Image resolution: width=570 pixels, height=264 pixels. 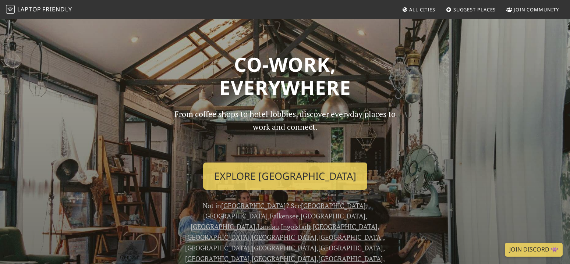 What do you see at coordinates (285, 76) in the screenshot?
I see `h1: Co-work, Everywhere` at bounding box center [285, 76].